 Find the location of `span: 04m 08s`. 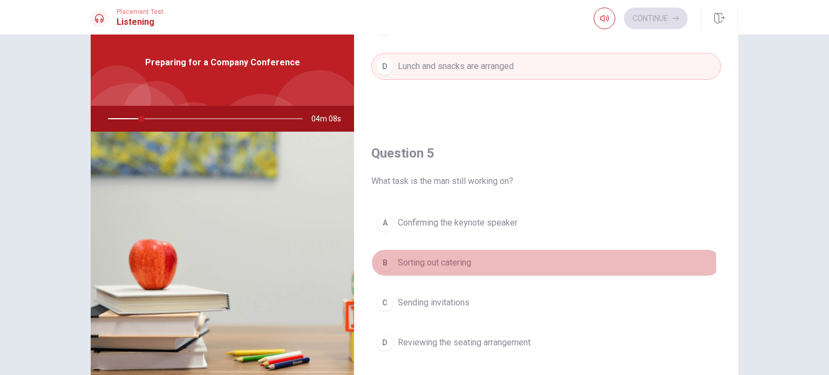

span: 04m 08s is located at coordinates (330, 119).